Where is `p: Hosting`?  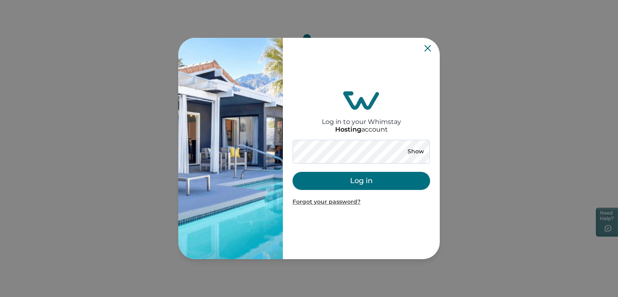
p: Hosting is located at coordinates (348, 130).